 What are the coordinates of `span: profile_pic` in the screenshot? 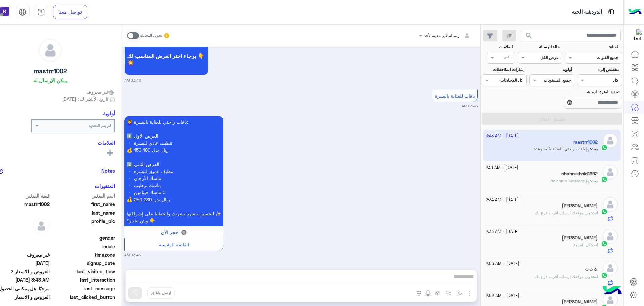 It's located at (83, 225).